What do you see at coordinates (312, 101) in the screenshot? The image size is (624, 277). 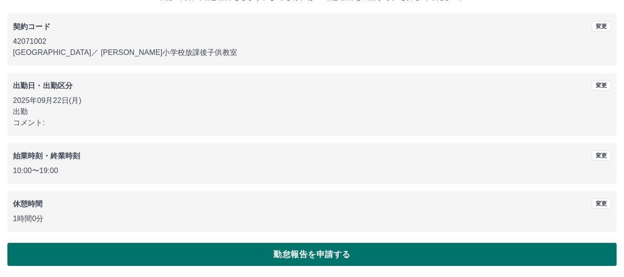 I see `p: 2025年09月22日(月)` at bounding box center [312, 101].